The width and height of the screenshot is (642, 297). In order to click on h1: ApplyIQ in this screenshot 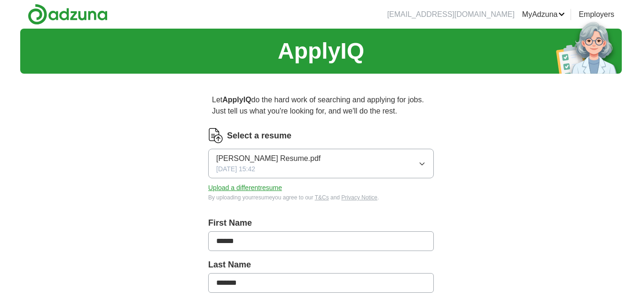, I will do `click(321, 51)`.